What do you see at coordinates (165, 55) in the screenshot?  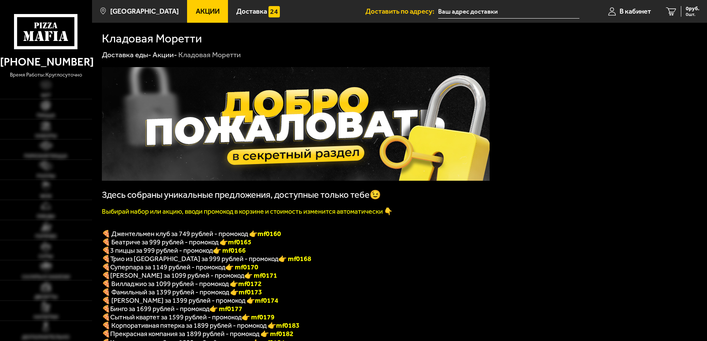 I see `a: Акции-` at bounding box center [165, 55].